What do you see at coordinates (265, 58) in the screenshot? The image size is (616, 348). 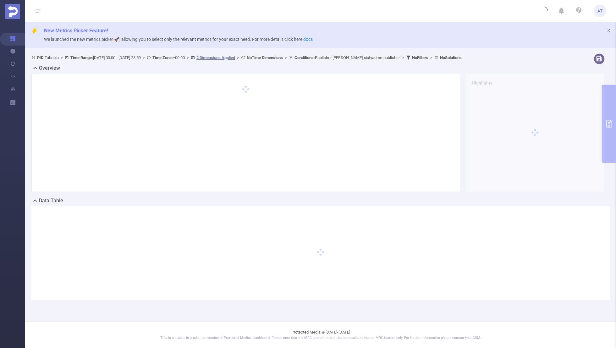 I see `b: No Time Dimensions` at bounding box center [265, 58].